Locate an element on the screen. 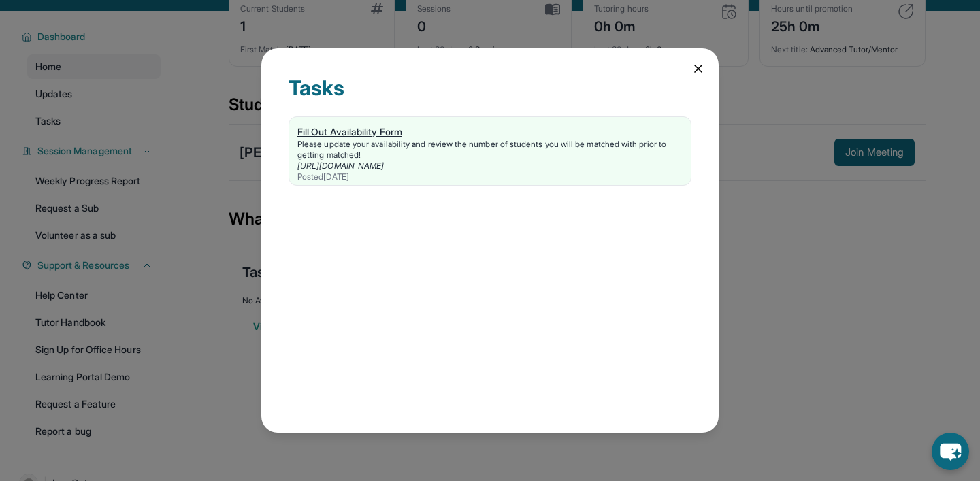 The image size is (980, 481). button: chat-button is located at coordinates (950, 451).